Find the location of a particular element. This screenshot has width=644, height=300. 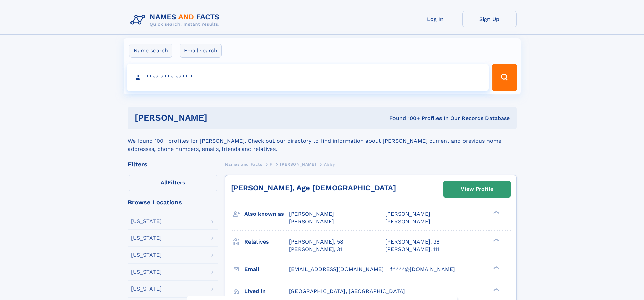

a: Log In is located at coordinates (435, 19).